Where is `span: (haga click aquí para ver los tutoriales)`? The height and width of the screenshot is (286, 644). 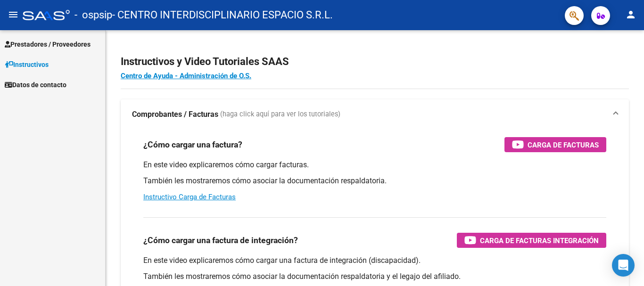 span: (haga click aquí para ver los tutoriales) is located at coordinates (280, 115).